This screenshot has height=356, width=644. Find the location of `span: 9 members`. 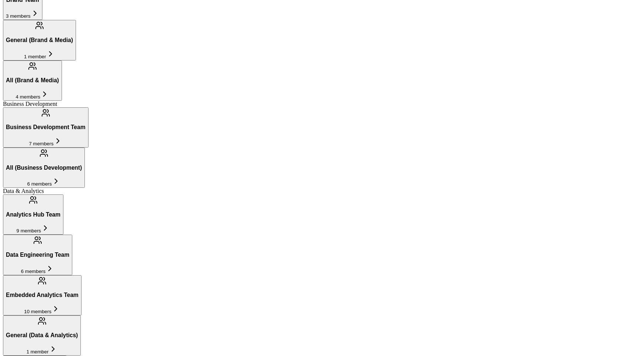

span: 9 members is located at coordinates (29, 231).